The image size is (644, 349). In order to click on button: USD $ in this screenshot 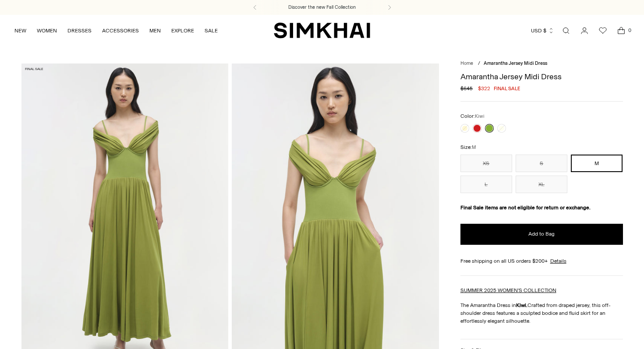, I will do `click(542, 30)`.